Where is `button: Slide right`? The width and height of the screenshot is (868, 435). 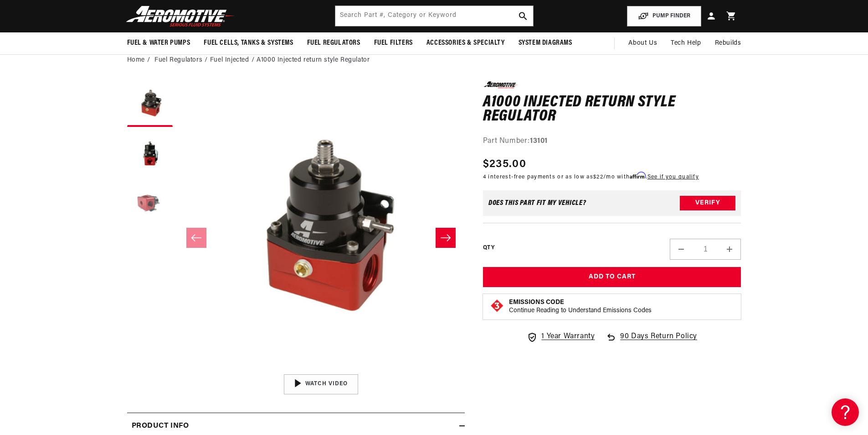
button: Slide right is located at coordinates (446, 237).